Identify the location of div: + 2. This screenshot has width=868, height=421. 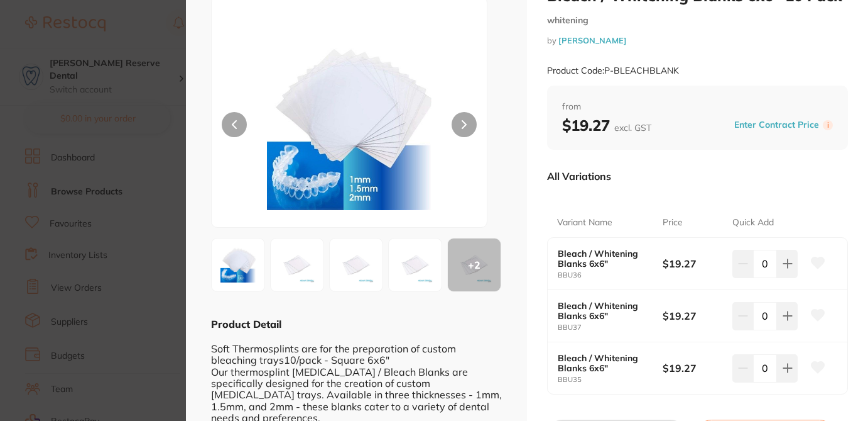
(474, 265).